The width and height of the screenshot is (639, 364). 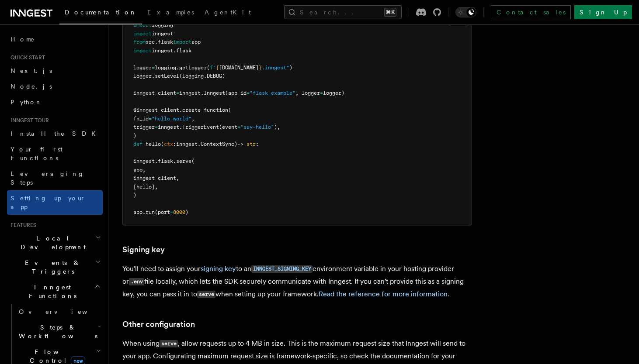 What do you see at coordinates (205, 110) in the screenshot?
I see `span: create_function` at bounding box center [205, 110].